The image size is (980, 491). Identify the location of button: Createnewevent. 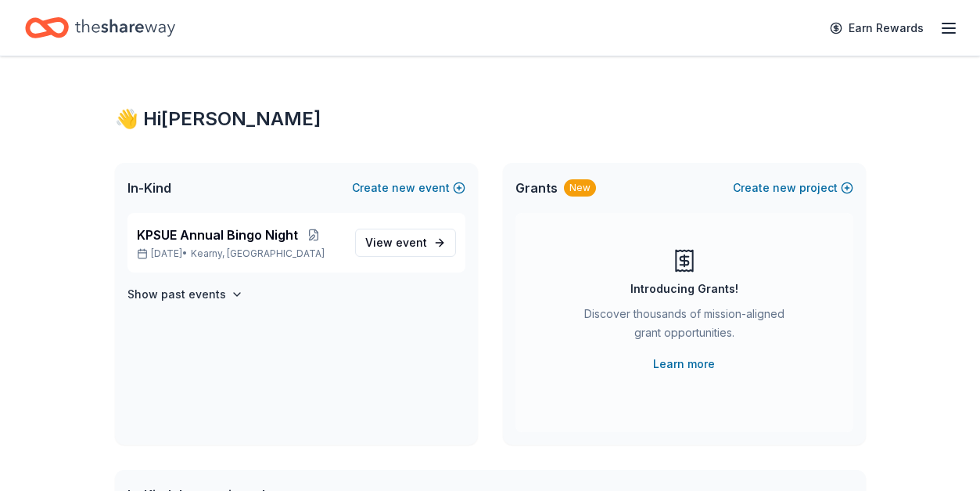
(409, 188).